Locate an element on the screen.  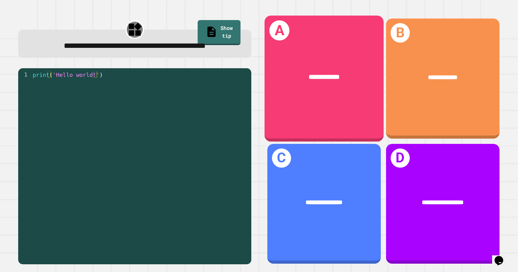
h1: B is located at coordinates (400, 33).